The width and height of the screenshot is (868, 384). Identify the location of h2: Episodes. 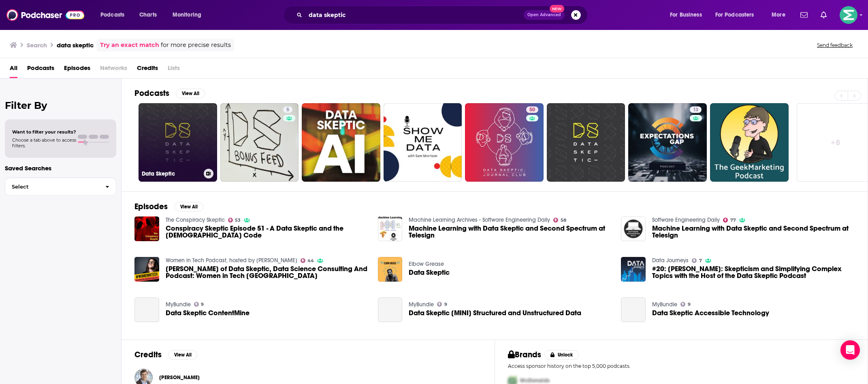
(151, 207).